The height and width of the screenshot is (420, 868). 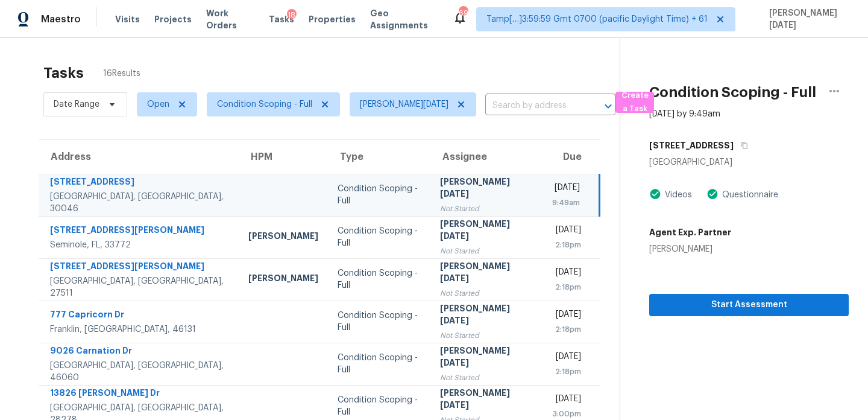 What do you see at coordinates (282, 19) in the screenshot?
I see `span: Tasks` at bounding box center [282, 19].